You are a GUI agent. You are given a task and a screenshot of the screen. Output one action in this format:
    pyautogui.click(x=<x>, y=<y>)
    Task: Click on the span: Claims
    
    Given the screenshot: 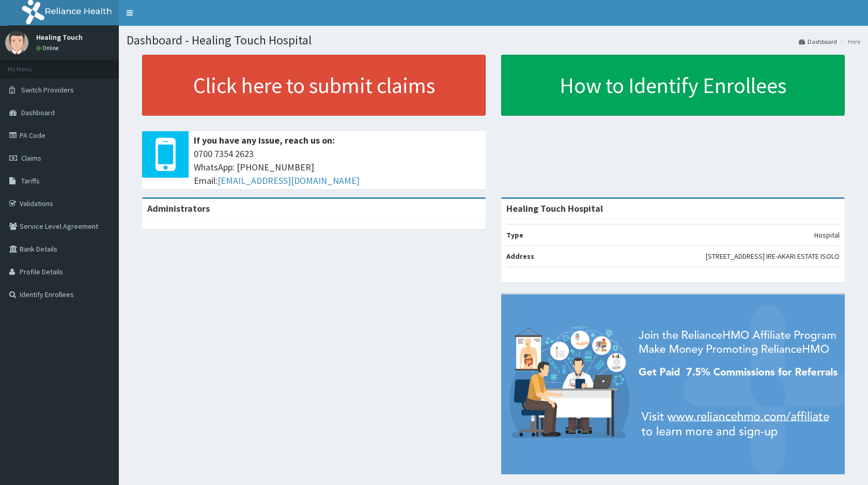 What is the action you would take?
    pyautogui.click(x=31, y=158)
    